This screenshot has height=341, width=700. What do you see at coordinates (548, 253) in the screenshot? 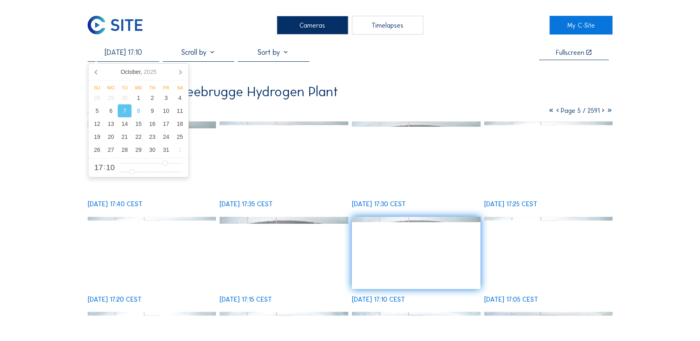
I see `img: image_53658809` at bounding box center [548, 253].